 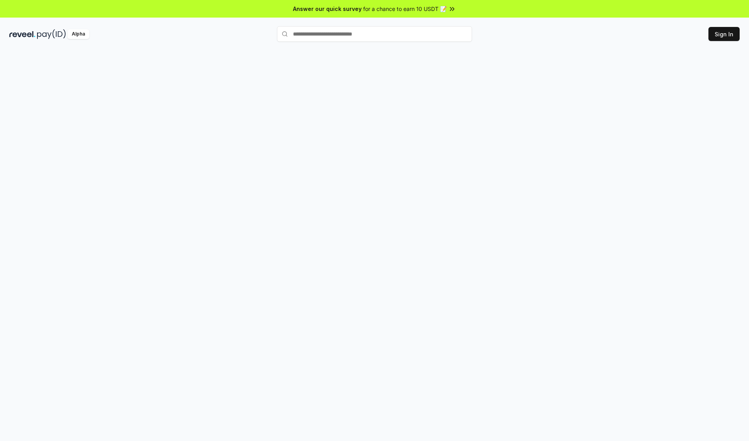 What do you see at coordinates (22, 34) in the screenshot?
I see `img: reveel_dark` at bounding box center [22, 34].